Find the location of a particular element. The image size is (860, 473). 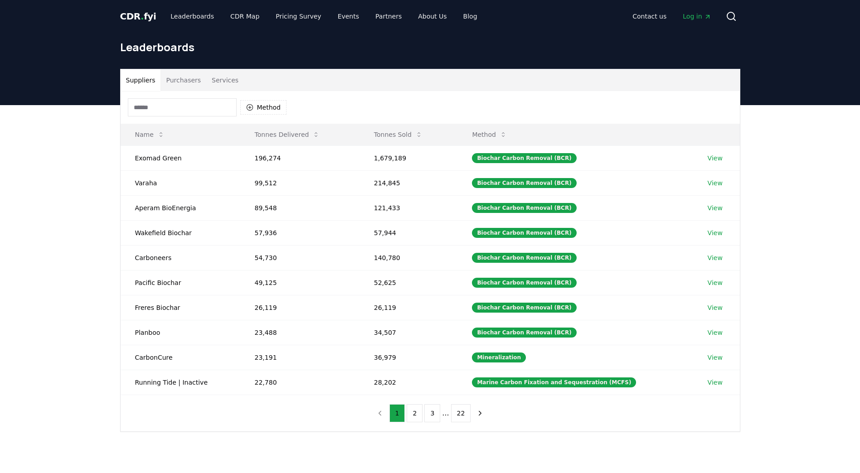

td: 196,274 is located at coordinates (300, 158).